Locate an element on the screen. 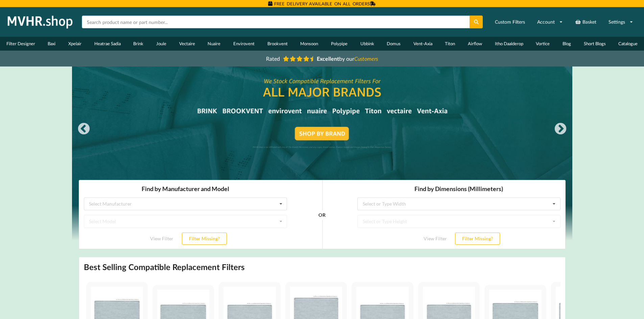 The width and height of the screenshot is (644, 319). a: Vectaire is located at coordinates (187, 44).